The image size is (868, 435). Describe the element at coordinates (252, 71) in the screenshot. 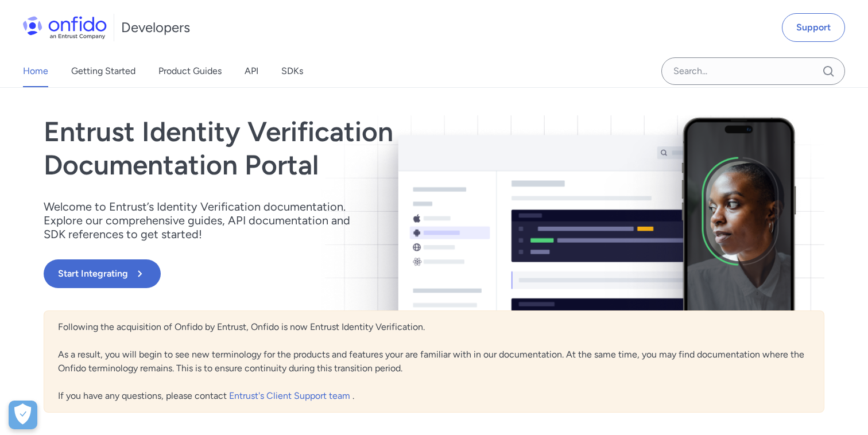

I see `a: API` at that location.